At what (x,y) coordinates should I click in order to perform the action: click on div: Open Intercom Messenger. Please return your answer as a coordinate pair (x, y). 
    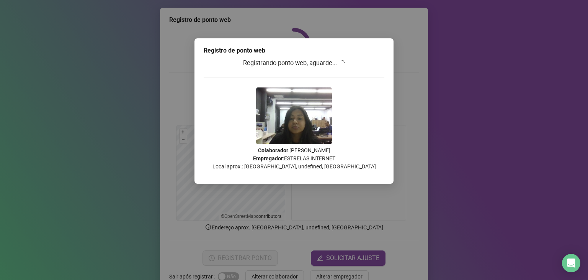
    Looking at the image, I should click on (571, 263).